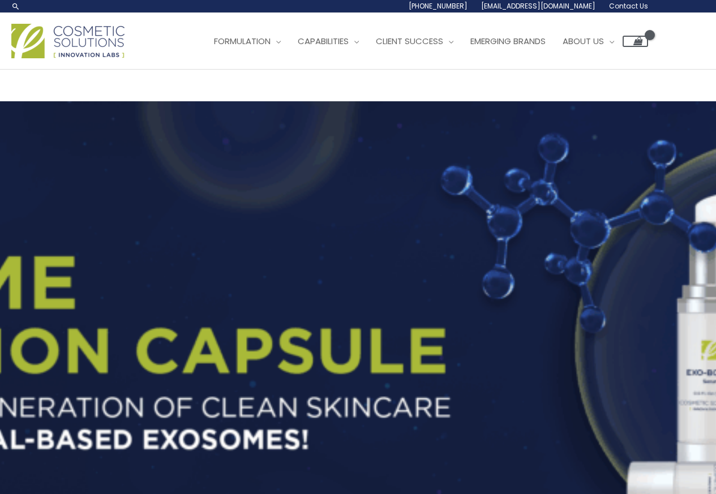 The height and width of the screenshot is (494, 716). I want to click on span: Capabilities, so click(323, 41).